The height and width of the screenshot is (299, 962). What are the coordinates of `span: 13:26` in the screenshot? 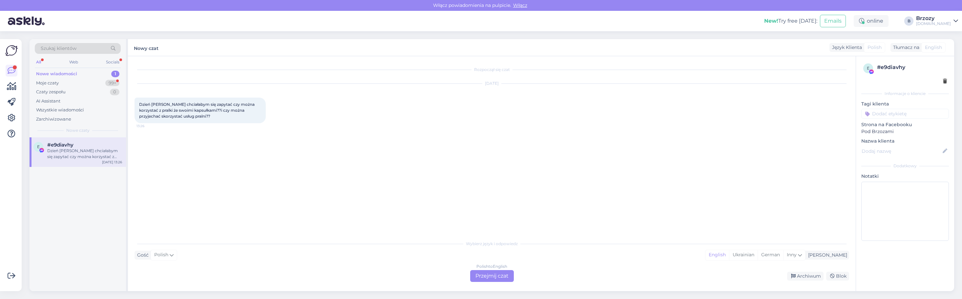 It's located at (149, 126).